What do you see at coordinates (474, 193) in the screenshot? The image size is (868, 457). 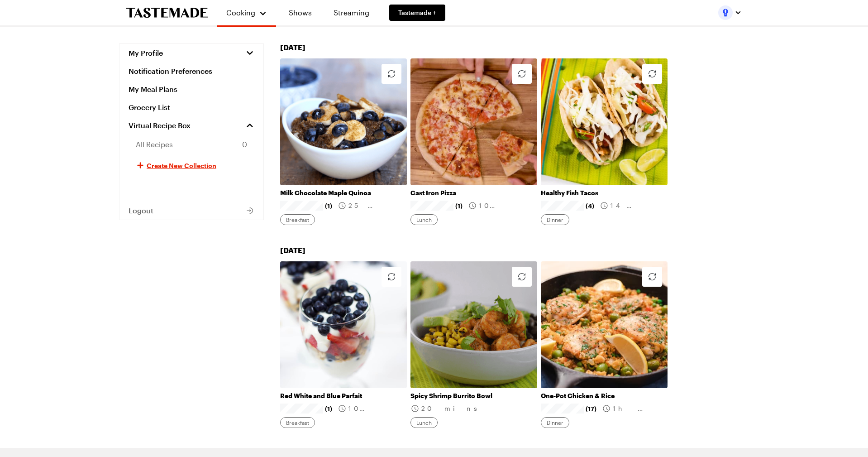 I see `a: Cast Iron Pizza` at bounding box center [474, 193].